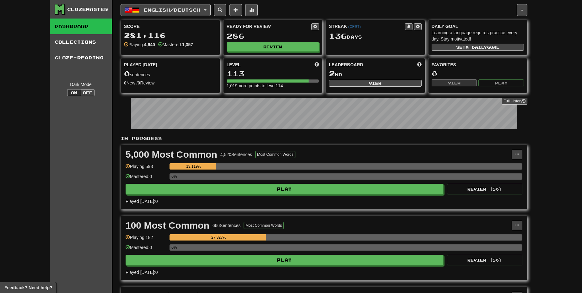  What do you see at coordinates (375, 36) in the screenshot?
I see `div: Day s` at bounding box center [375, 36].